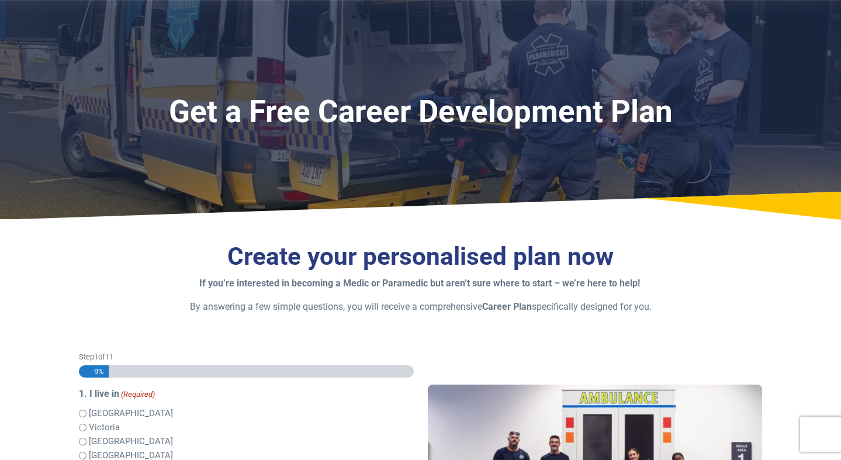 Image resolution: width=841 pixels, height=460 pixels. Describe the element at coordinates (419, 283) in the screenshot. I see `strong: If you’re interested in becoming a Medic or Paramedic but aren’t sure where to start – we’re here...` at that location.